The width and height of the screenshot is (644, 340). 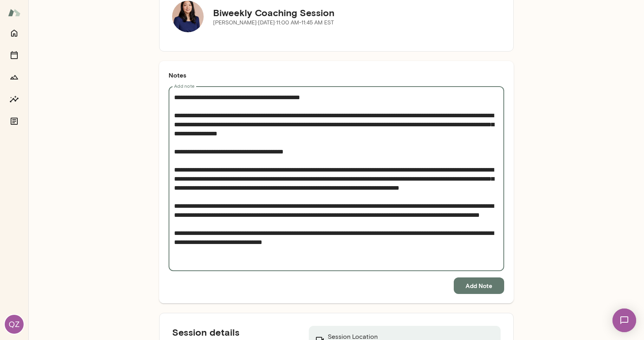 What do you see at coordinates (234, 332) in the screenshot?
I see `h5: Session details` at bounding box center [234, 332].